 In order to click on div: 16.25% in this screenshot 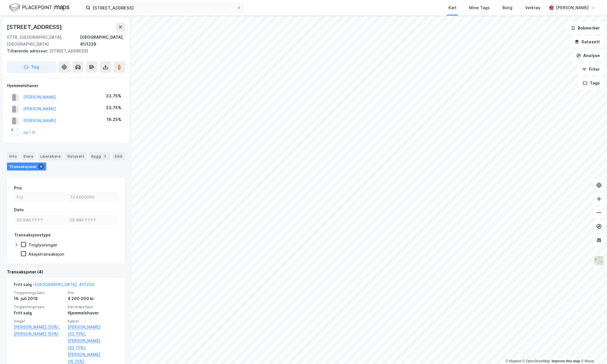, I will do `click(114, 120)`.